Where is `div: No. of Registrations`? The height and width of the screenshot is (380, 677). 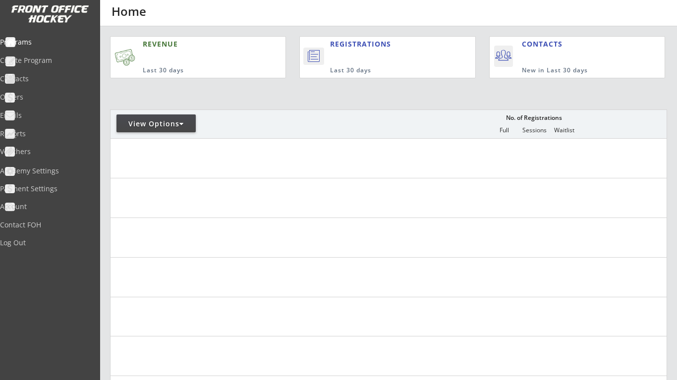
div: No. of Registrations is located at coordinates (534, 118).